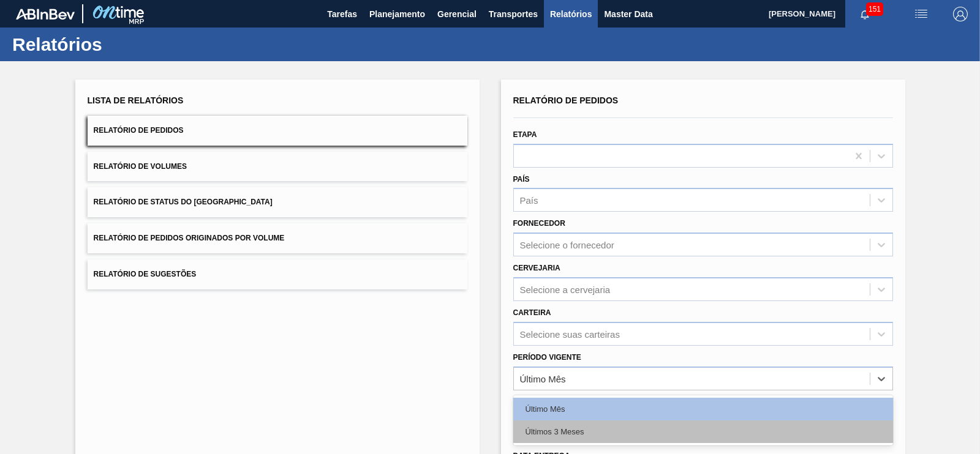  Describe the element at coordinates (277, 130) in the screenshot. I see `button: Relatório de Pedidos` at that location.